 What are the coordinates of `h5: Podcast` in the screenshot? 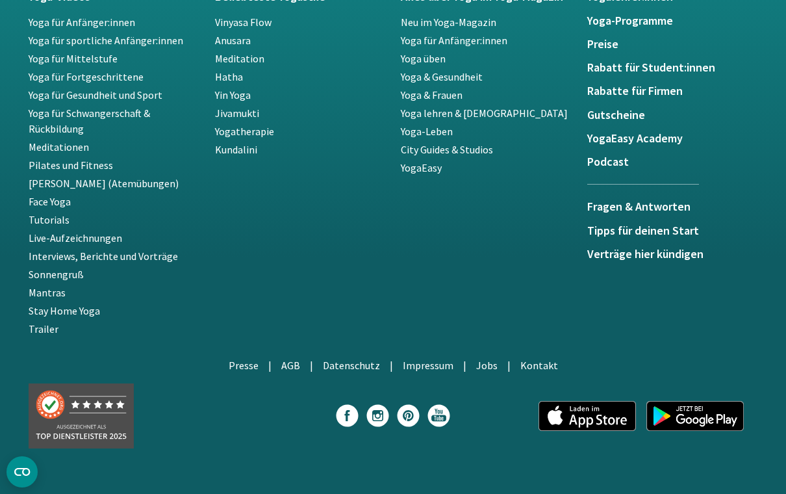 It's located at (672, 162).